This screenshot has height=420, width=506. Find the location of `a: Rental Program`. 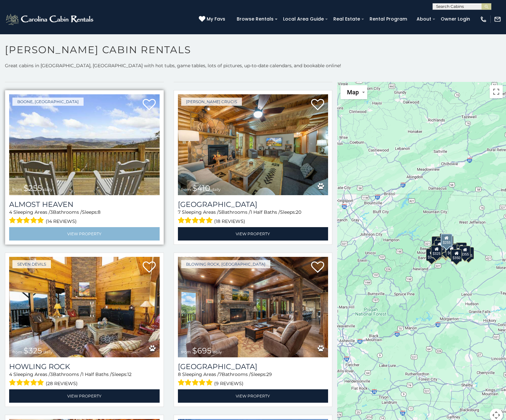

a: Rental Program is located at coordinates (389, 19).